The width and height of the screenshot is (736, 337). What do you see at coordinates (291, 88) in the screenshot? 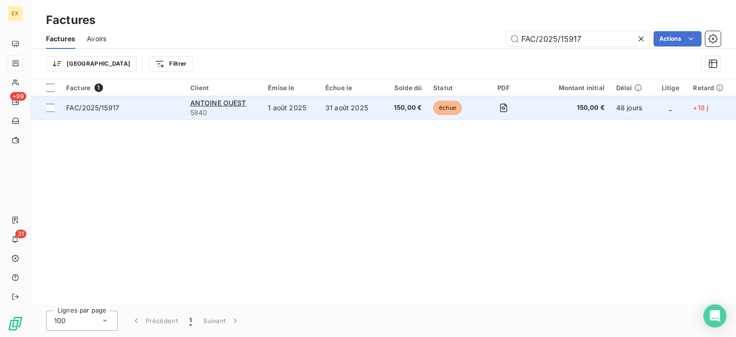
I see `div: Émise le` at bounding box center [291, 88].